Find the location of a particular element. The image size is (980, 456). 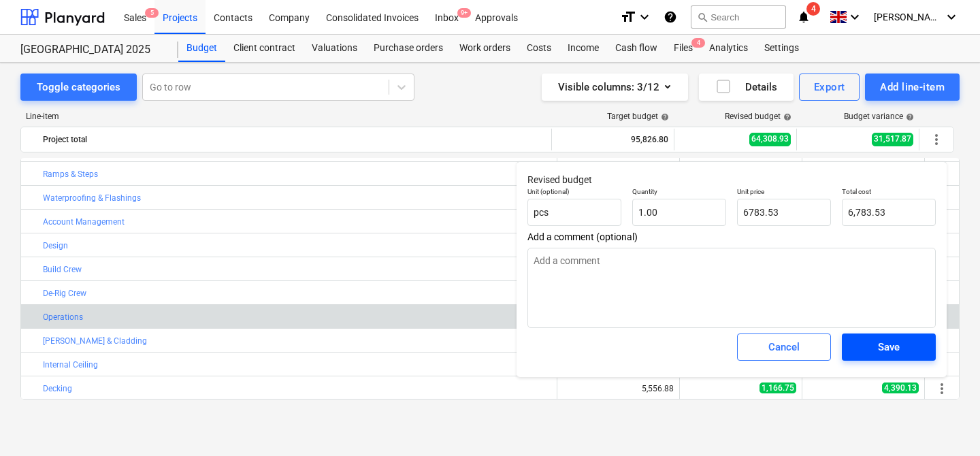

button: Details is located at coordinates (746, 87).